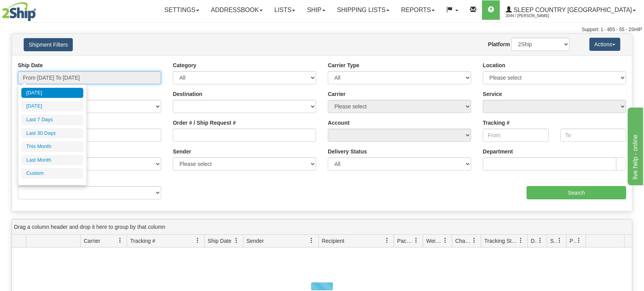  What do you see at coordinates (19, 12) in the screenshot?
I see `img: logo2044.jpg` at bounding box center [19, 12].